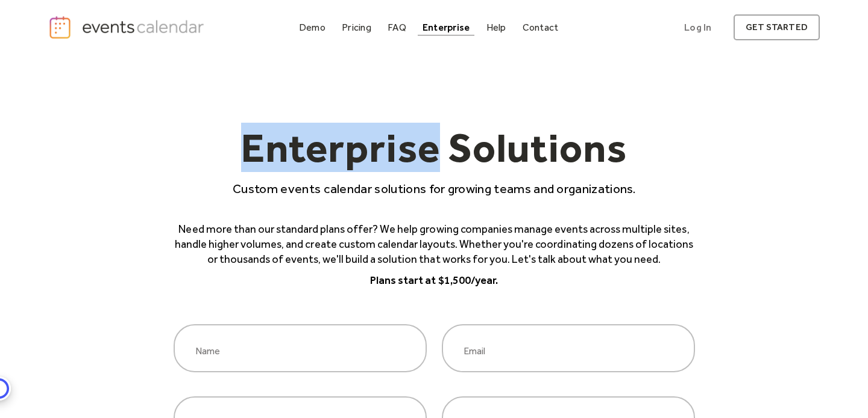 The width and height of the screenshot is (868, 418). I want to click on div: Help, so click(496, 27).